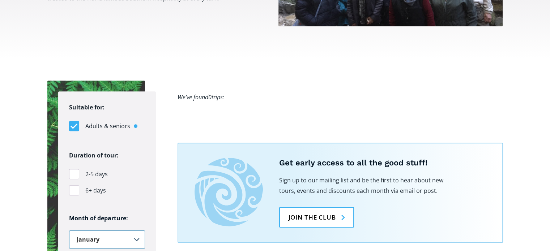 The height and width of the screenshot is (251, 550). Describe the element at coordinates (201, 97) in the screenshot. I see `div: We’ve found trips:` at that location.